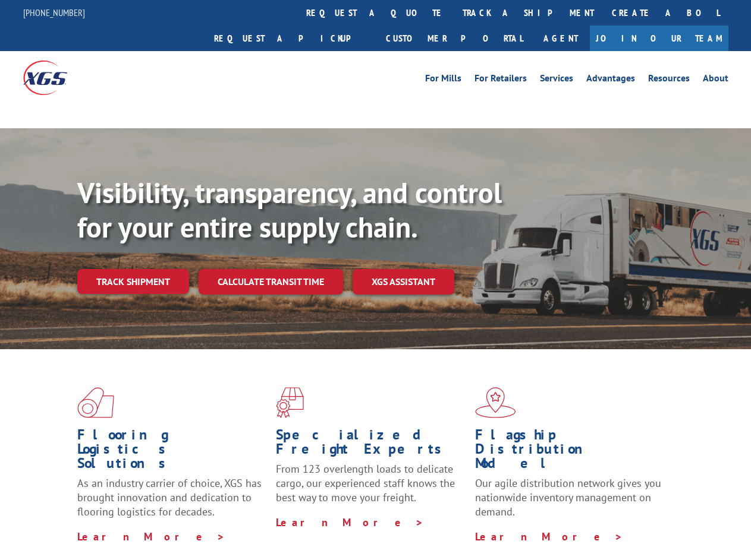  Describe the element at coordinates (495, 403) in the screenshot. I see `img: xgs-icon-flagship-distribution-model-red` at that location.